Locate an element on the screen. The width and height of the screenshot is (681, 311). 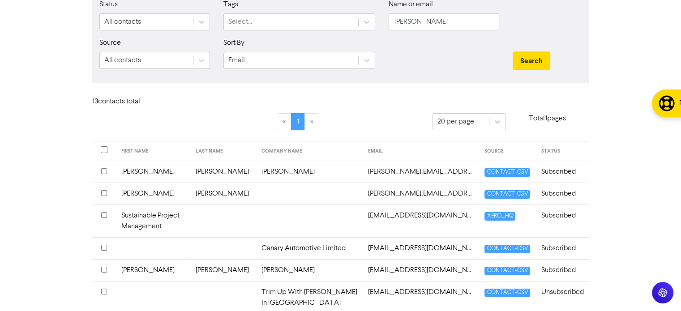
a: Page 1 is your current page is located at coordinates (298, 122).